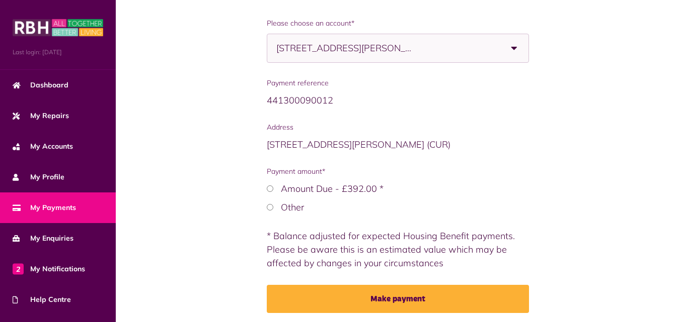 The image size is (680, 322). What do you see at coordinates (43, 238) in the screenshot?
I see `span: My Enquiries` at bounding box center [43, 238].